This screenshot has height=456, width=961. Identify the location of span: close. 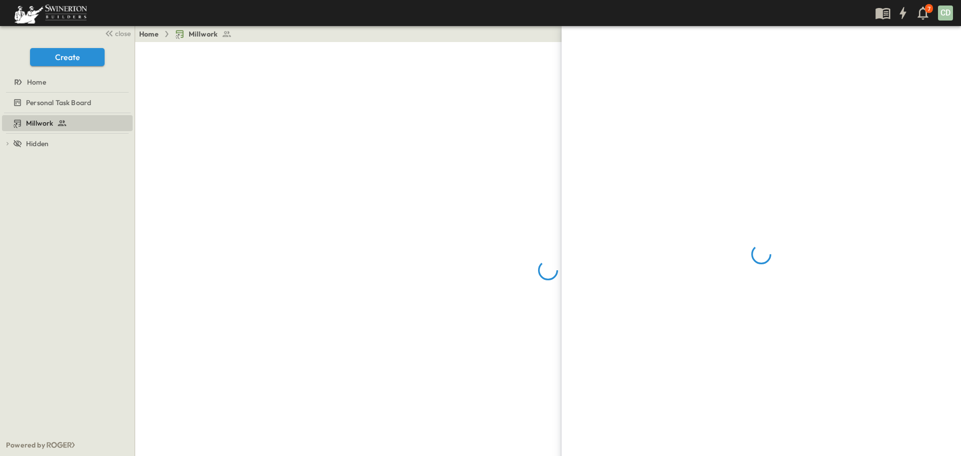
(123, 34).